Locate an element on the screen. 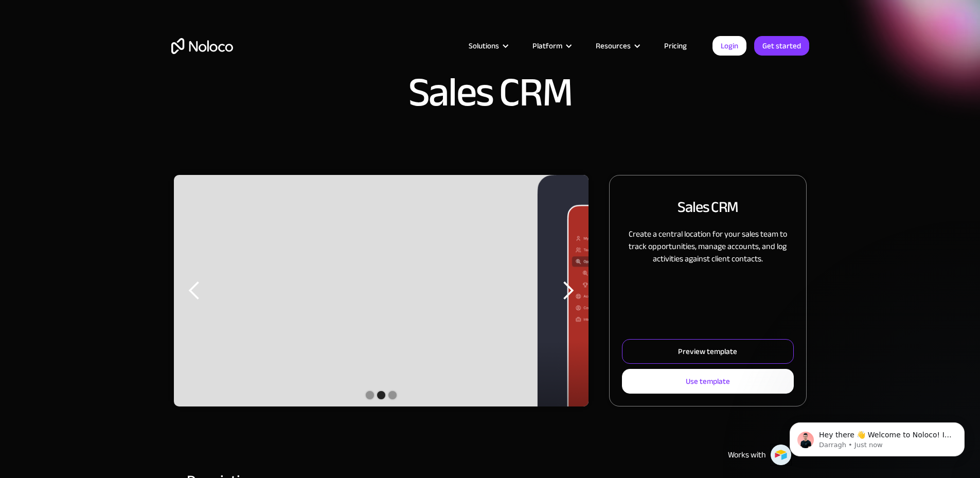 This screenshot has height=478, width=980. div: next slide is located at coordinates (568, 290).